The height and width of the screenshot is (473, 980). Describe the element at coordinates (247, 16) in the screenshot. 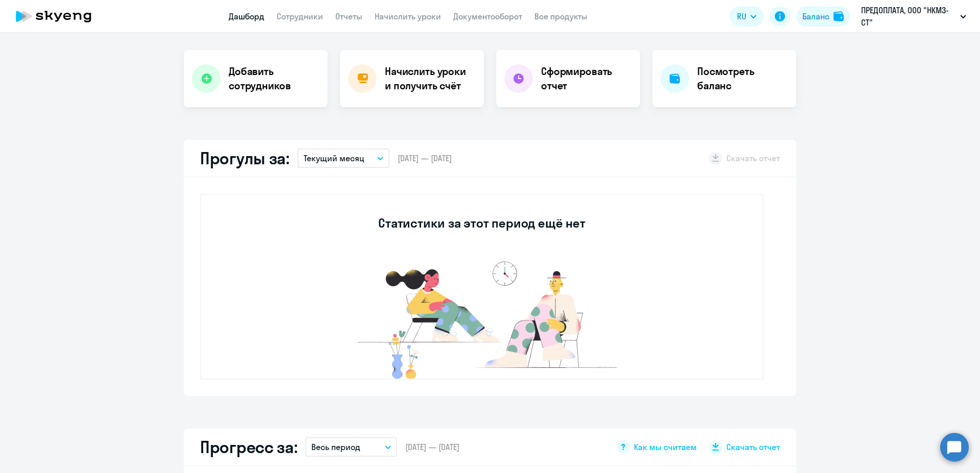

I see `a: Дашборд` at that location.